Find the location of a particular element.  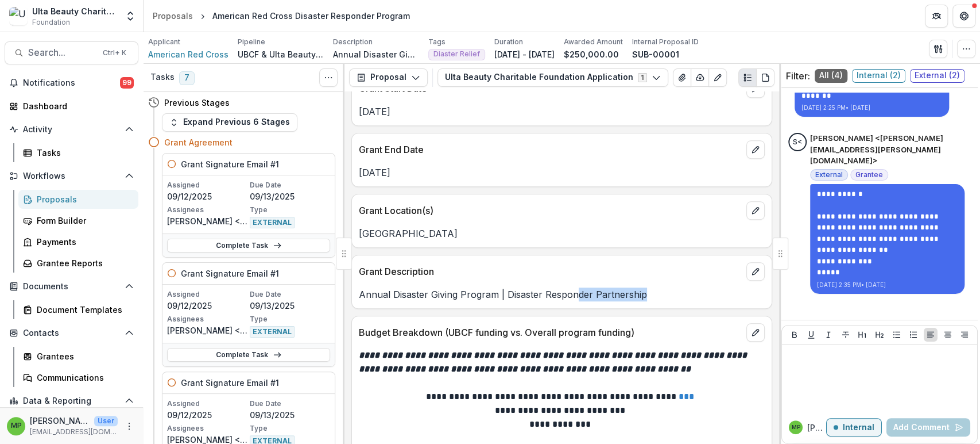

span: External ( 2 ) is located at coordinates (937, 76).